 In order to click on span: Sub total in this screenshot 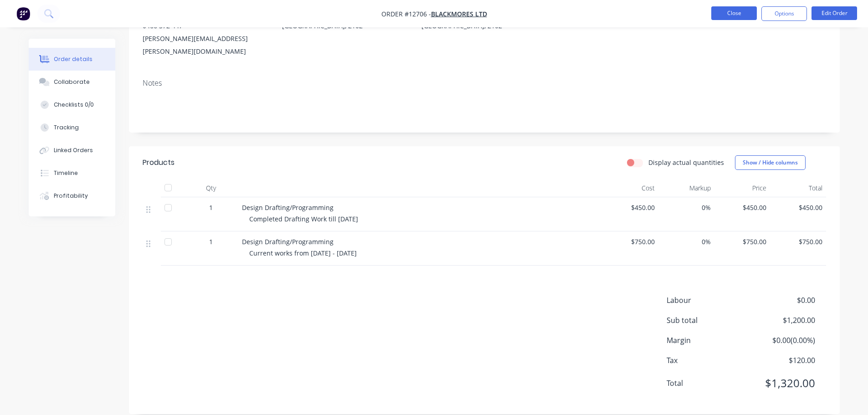, I will do `click(707, 321)`.